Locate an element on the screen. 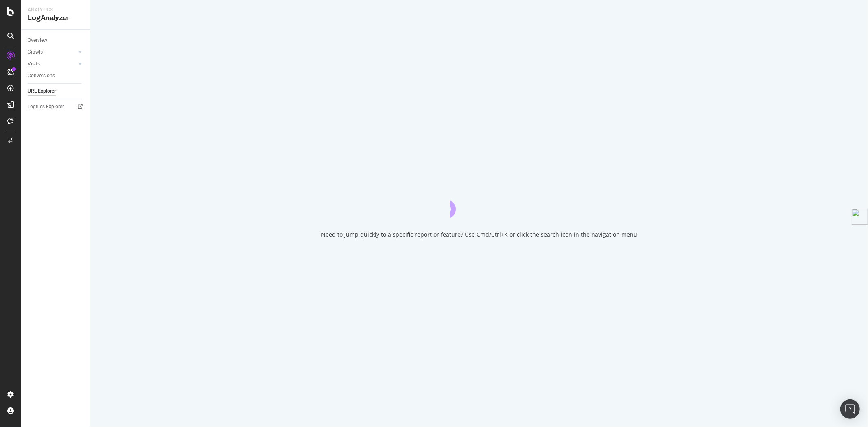 The width and height of the screenshot is (868, 427). div: Crawls is located at coordinates (35, 52).